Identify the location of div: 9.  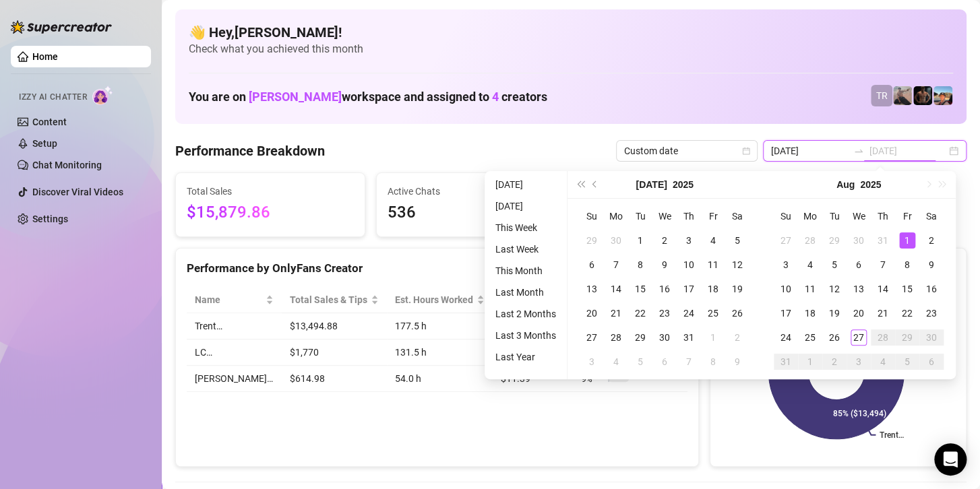
(737, 362).